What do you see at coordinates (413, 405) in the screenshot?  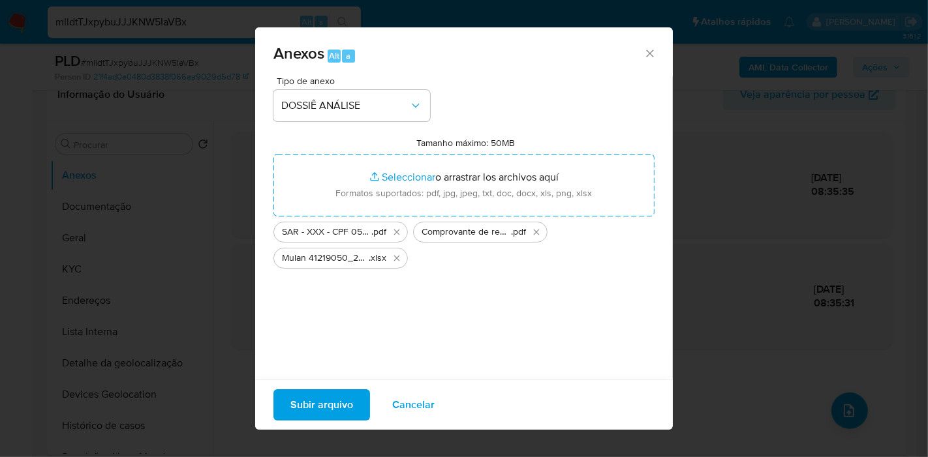 I see `span: Cancelar` at bounding box center [413, 405].